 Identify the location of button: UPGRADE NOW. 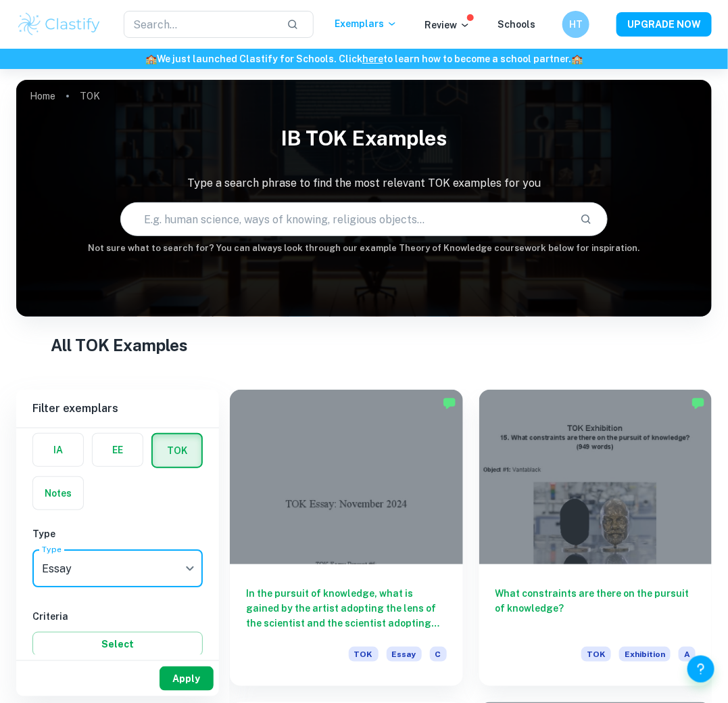
(664, 24).